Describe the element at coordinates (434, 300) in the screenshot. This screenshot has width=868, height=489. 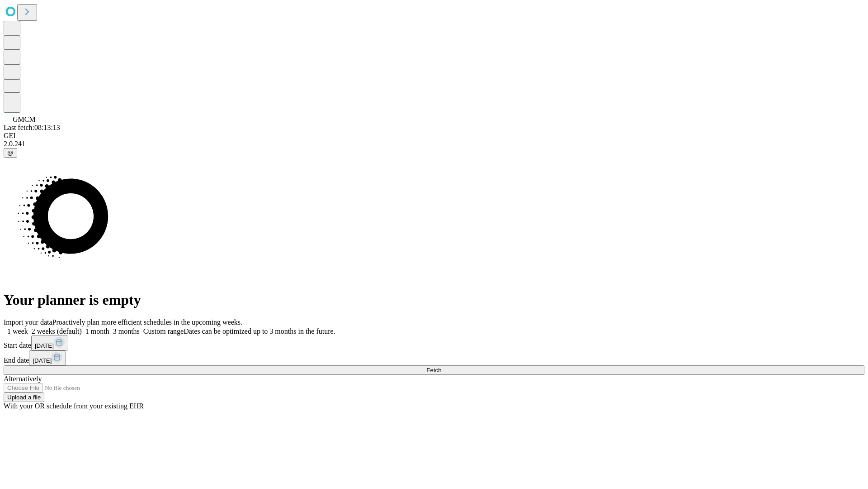
I see `h1: Your planner is empty` at that location.